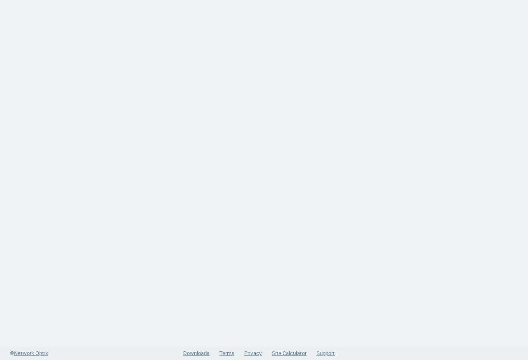 The image size is (528, 360). I want to click on span: Network Optix, so click(31, 353).